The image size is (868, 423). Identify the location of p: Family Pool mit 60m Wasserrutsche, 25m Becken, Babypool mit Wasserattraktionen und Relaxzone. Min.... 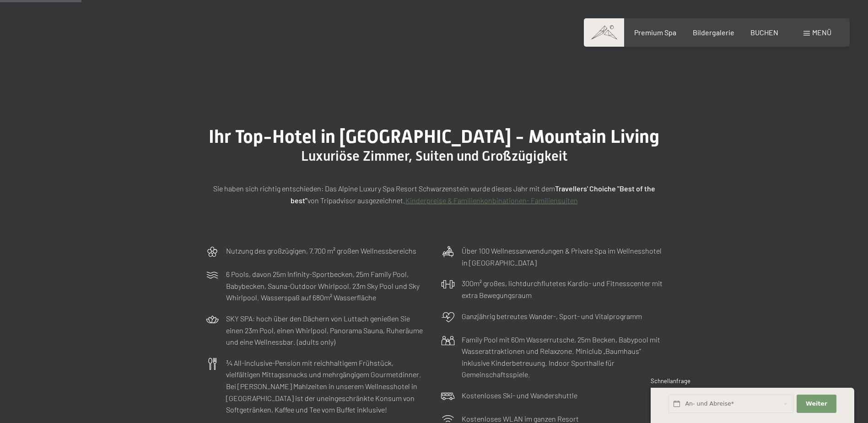
(562, 358).